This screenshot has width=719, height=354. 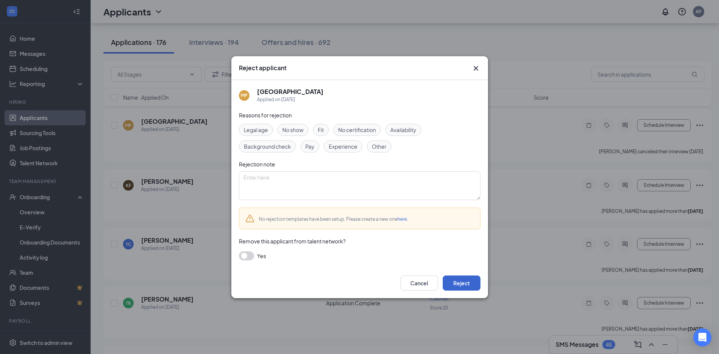 I want to click on h3: Reject applicant, so click(x=263, y=68).